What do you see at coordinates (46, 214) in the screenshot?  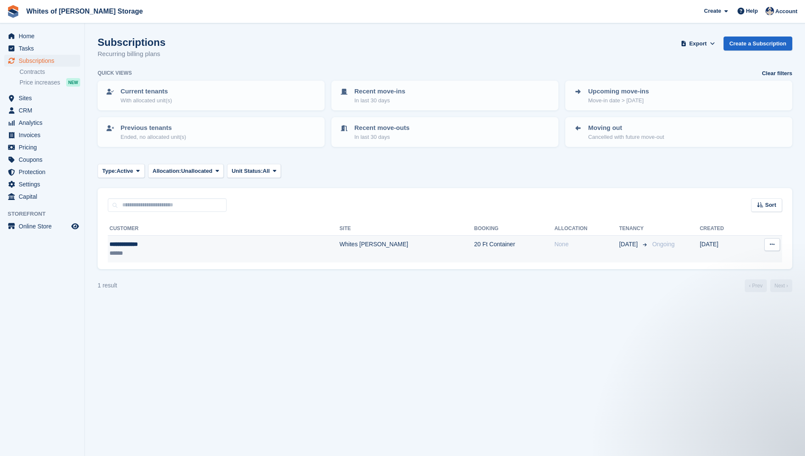 I see `span: Storefront` at bounding box center [46, 214].